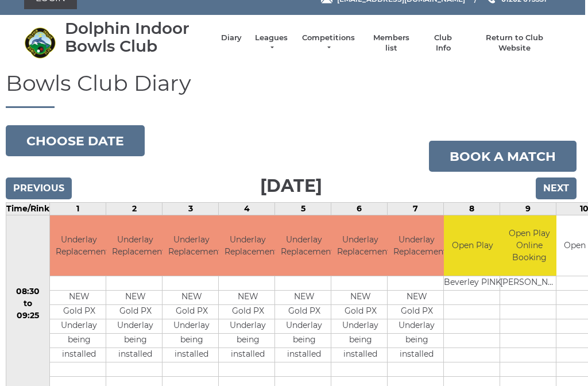 Image resolution: width=588 pixels, height=386 pixels. I want to click on a: Members list, so click(391, 43).